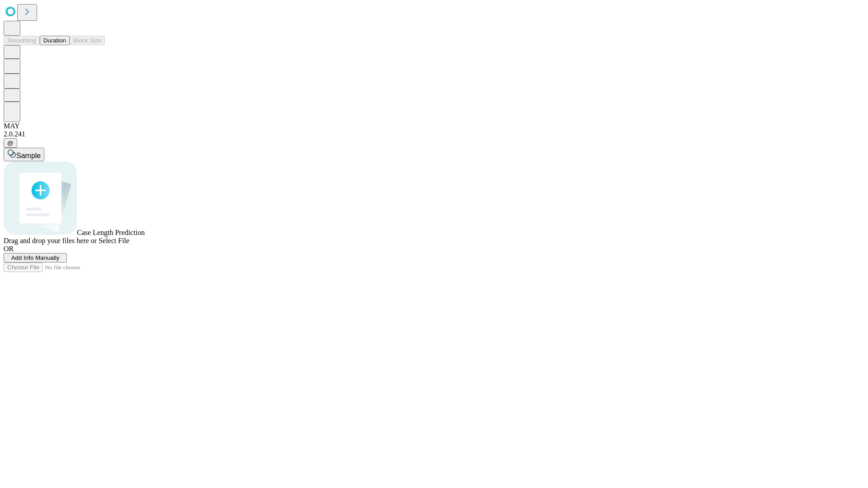 This screenshot has height=488, width=868. Describe the element at coordinates (9, 249) in the screenshot. I see `span: OR` at that location.